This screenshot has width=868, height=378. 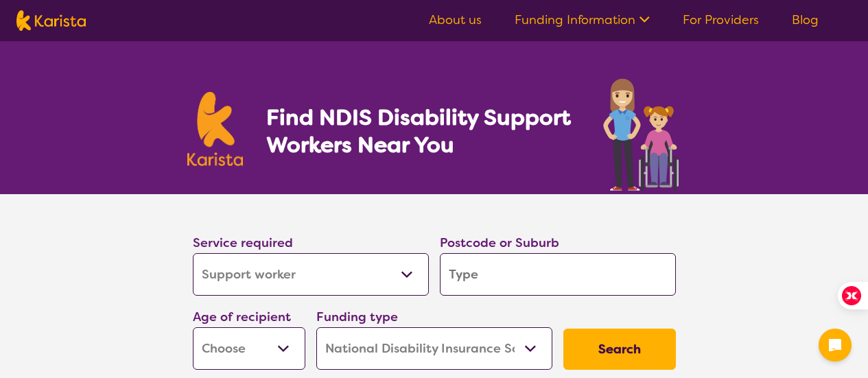 I want to click on a: About us, so click(x=455, y=20).